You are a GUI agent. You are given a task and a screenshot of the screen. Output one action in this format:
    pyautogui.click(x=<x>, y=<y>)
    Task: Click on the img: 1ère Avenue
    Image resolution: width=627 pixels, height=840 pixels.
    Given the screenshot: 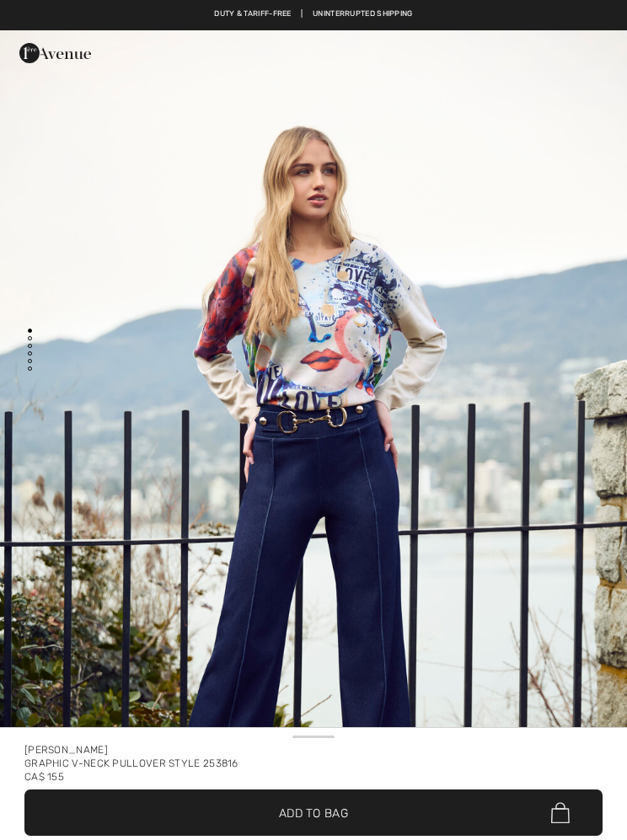 What is the action you would take?
    pyautogui.click(x=55, y=53)
    